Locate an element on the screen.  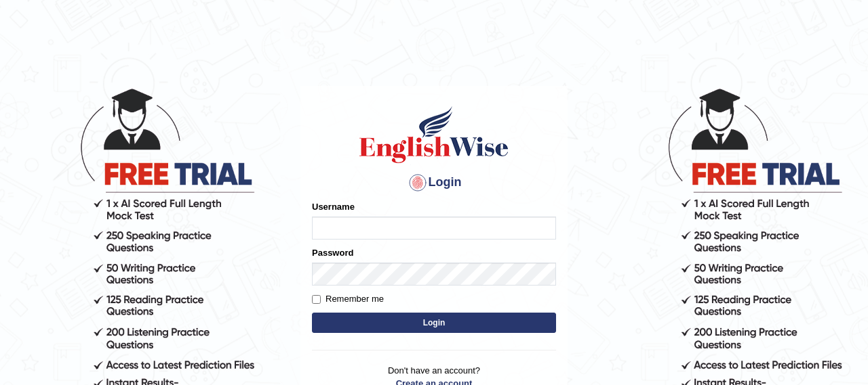
input: Remember me is located at coordinates (316, 299).